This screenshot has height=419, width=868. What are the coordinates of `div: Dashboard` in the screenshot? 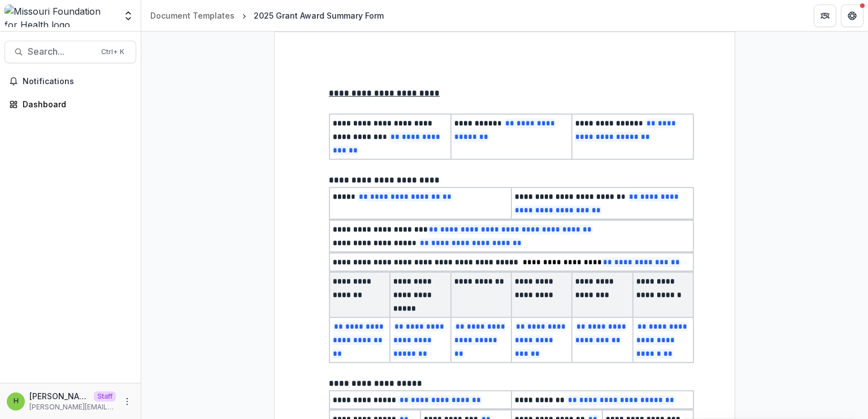 It's located at (74, 104).